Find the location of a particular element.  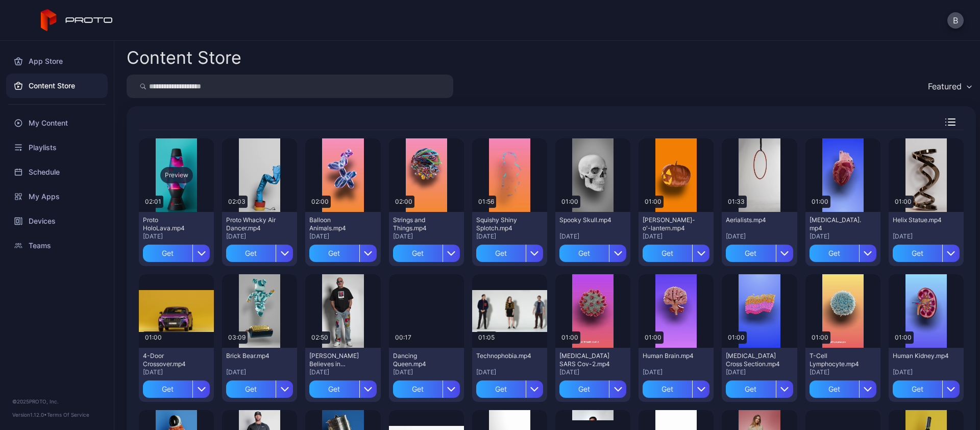

div: Preview is located at coordinates (176, 175).